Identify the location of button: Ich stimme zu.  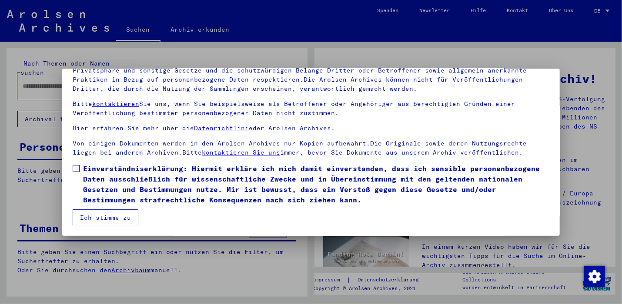
(105, 218).